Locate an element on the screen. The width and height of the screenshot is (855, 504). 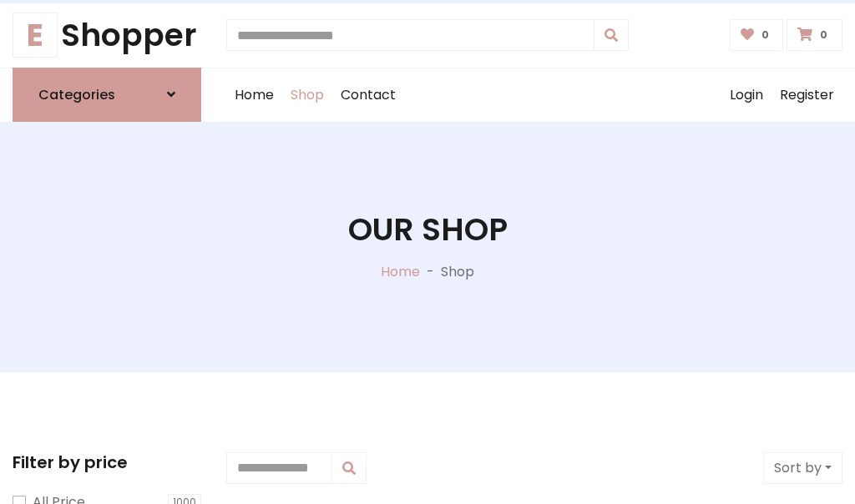
button: Sort by is located at coordinates (802, 468).